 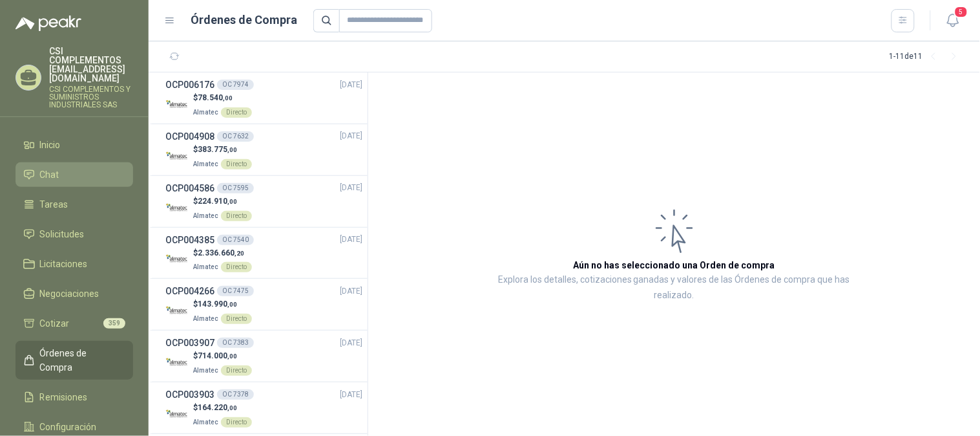 I want to click on span: Licitaciones, so click(x=64, y=264).